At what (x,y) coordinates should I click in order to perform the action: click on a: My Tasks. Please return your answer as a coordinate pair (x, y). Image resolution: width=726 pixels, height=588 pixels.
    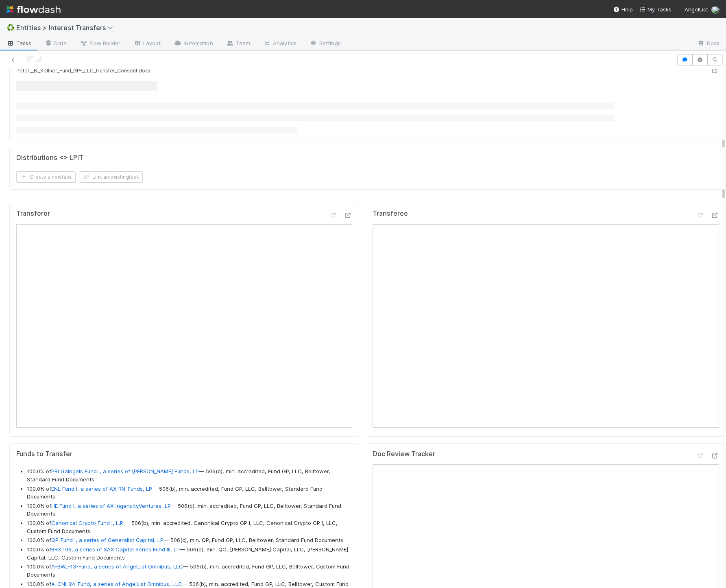
    Looking at the image, I should click on (655, 9).